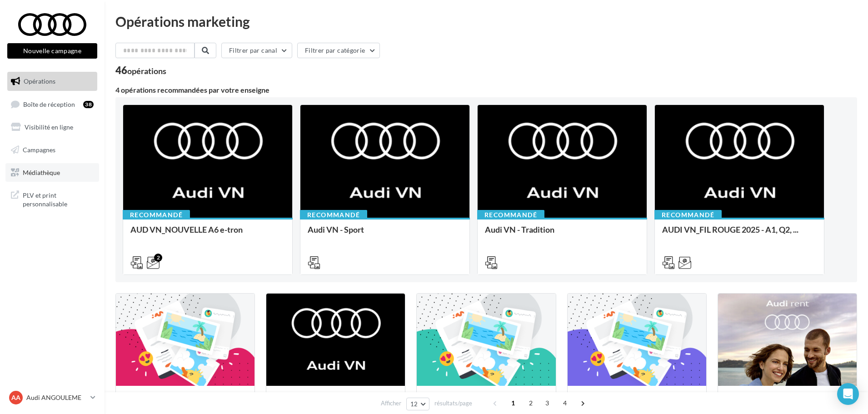 The height and width of the screenshot is (414, 868). Describe the element at coordinates (486, 21) in the screenshot. I see `div: Opérations marketing` at that location.